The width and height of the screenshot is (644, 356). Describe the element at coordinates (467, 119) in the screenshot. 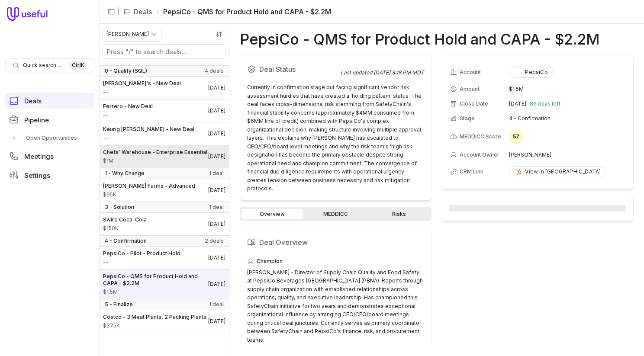

I see `span: Stage` at that location.